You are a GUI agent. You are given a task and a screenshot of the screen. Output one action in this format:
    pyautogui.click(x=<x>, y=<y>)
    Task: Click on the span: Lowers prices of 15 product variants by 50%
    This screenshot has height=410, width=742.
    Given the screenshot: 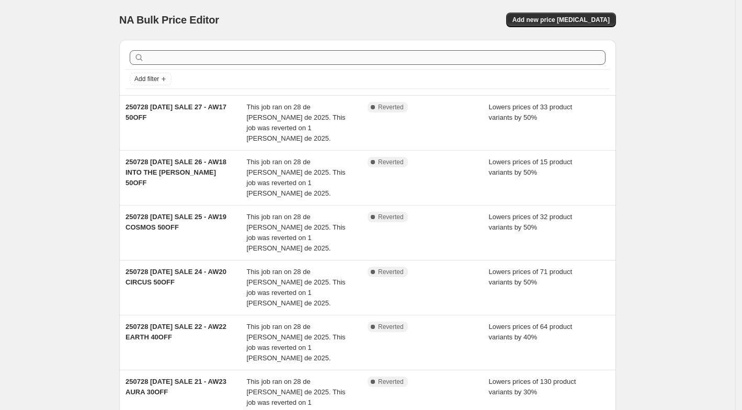 What is the action you would take?
    pyautogui.click(x=531, y=167)
    